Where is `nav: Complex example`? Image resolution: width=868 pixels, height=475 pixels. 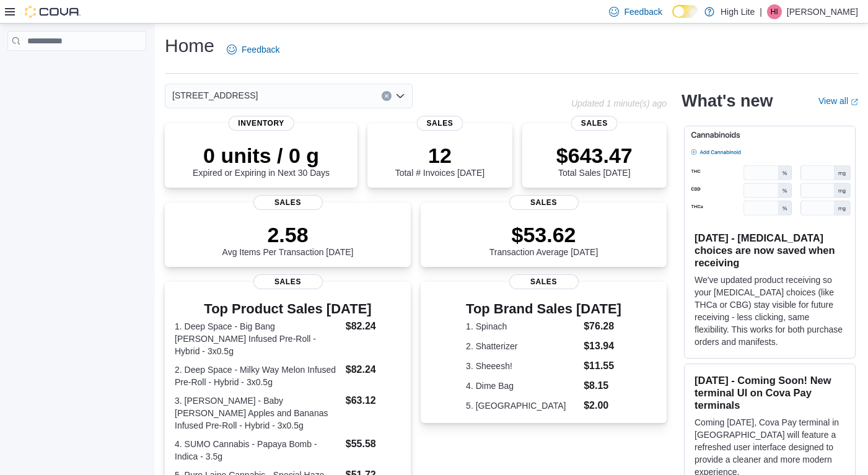
nav: Complex example is located at coordinates (77, 68).